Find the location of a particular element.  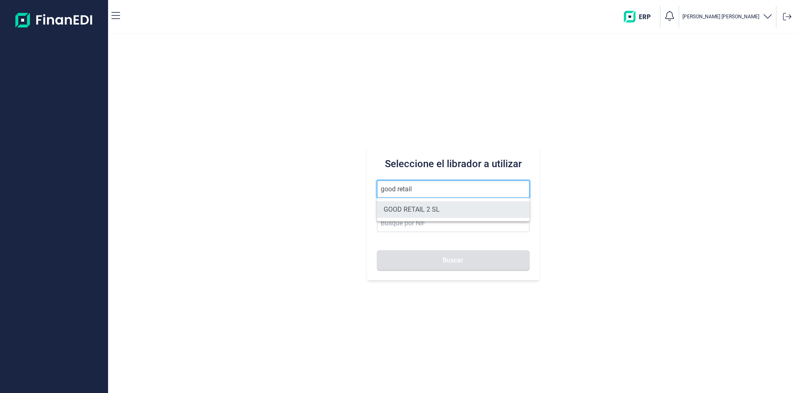

span: Buscar is located at coordinates (453, 260).